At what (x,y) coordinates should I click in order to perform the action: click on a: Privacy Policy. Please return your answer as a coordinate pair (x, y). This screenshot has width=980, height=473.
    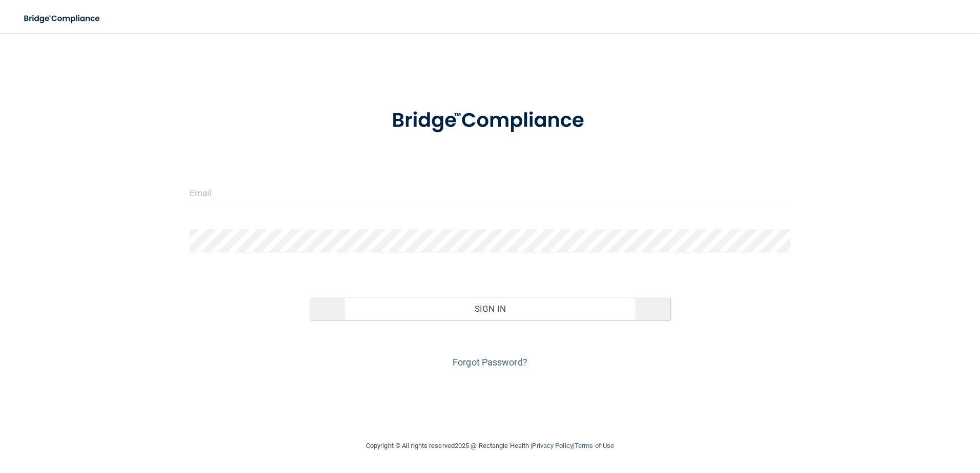
    Looking at the image, I should click on (552, 445).